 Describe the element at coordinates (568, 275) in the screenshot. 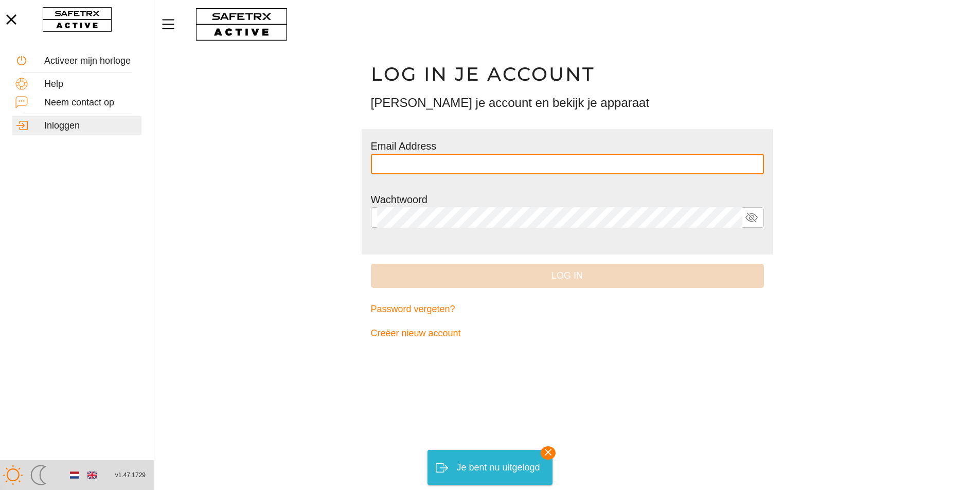

I see `button: Log in` at that location.